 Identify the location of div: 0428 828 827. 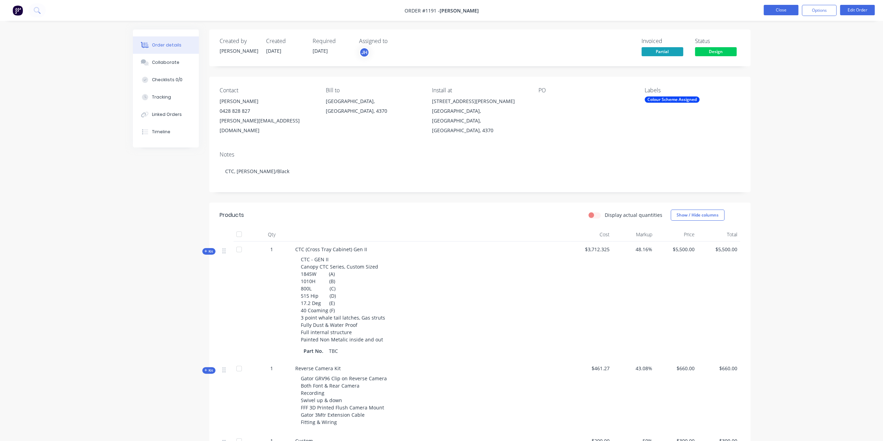
(267, 111).